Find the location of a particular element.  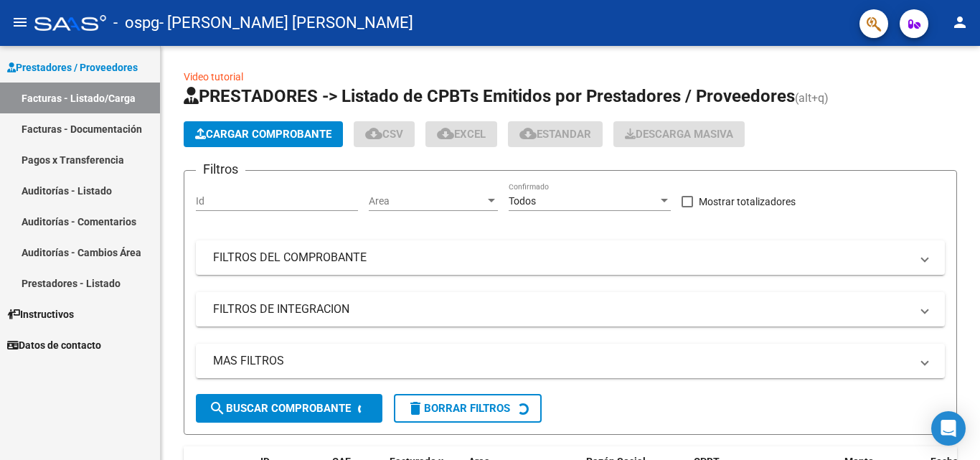

mat-panel-title: MAS FILTROS is located at coordinates (562, 361).